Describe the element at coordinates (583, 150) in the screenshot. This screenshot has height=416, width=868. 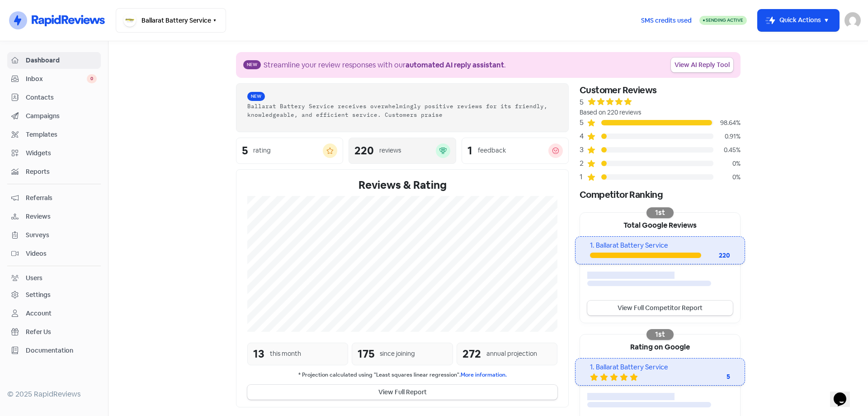
I see `div: 3` at that location.